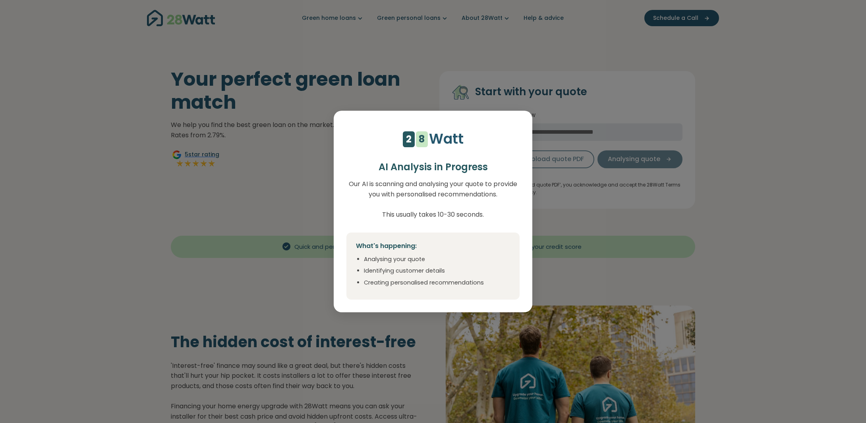 The height and width of the screenshot is (423, 866). Describe the element at coordinates (433, 199) in the screenshot. I see `p: Our AI is scanning and analysing your quote to provide you with personalised recommendations. Thi...` at that location.